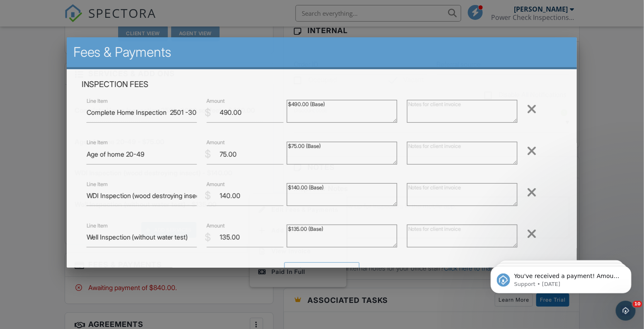  Describe the element at coordinates (83, 31) in the screenshot. I see `div: message notification from Support, 1d ago. You've received a payment! Amount $450.00 Fee $12.68 N...` at that location.